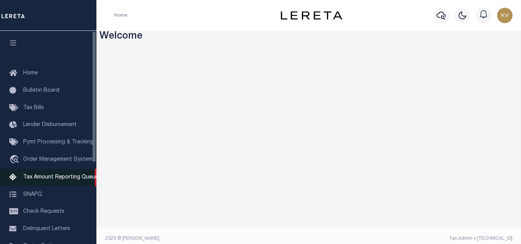 The height and width of the screenshot is (244, 521). What do you see at coordinates (15, 160) in the screenshot?
I see `i: travel_explore` at bounding box center [15, 160].